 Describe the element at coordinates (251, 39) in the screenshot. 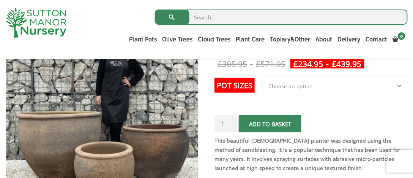

I see `a: Plant Care` at that location.